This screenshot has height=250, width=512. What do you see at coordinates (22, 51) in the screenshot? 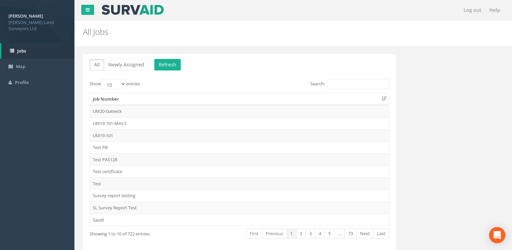
I see `span: Jobs` at bounding box center [22, 51].